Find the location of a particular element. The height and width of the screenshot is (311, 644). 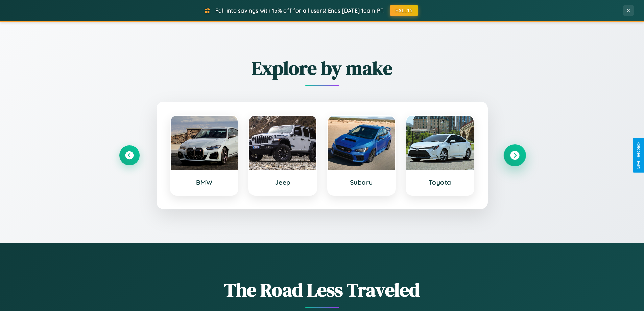

button: FALL15 is located at coordinates (404, 10).